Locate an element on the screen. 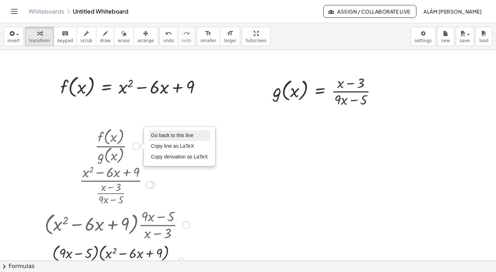 This screenshot has height=272, width=496. button: keyboardkeypad is located at coordinates (65, 36).